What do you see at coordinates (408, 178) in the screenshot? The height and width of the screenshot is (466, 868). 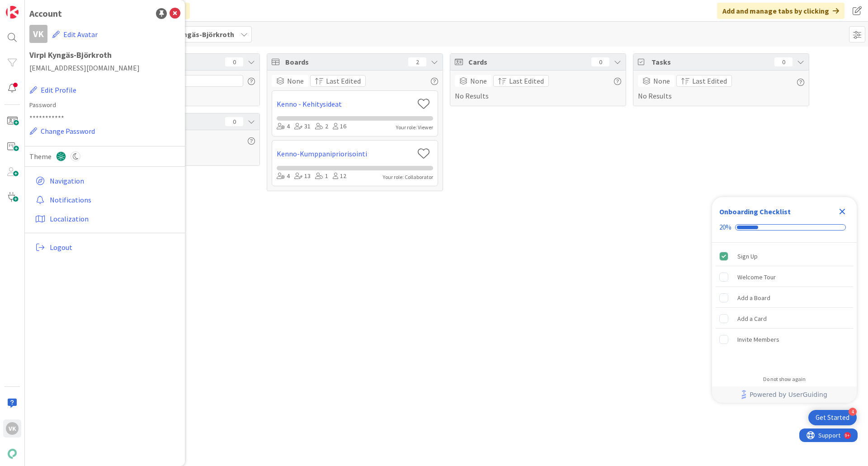 I see `div: Your role: Collaborator` at bounding box center [408, 178].